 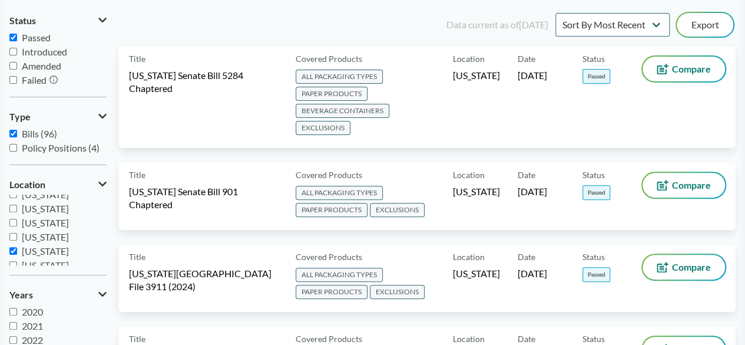 I want to click on button: Type, so click(x=58, y=117).